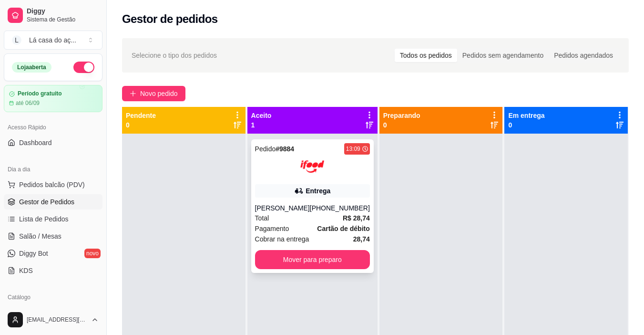  What do you see at coordinates (40, 94) in the screenshot?
I see `article: Período gratuito` at bounding box center [40, 94].